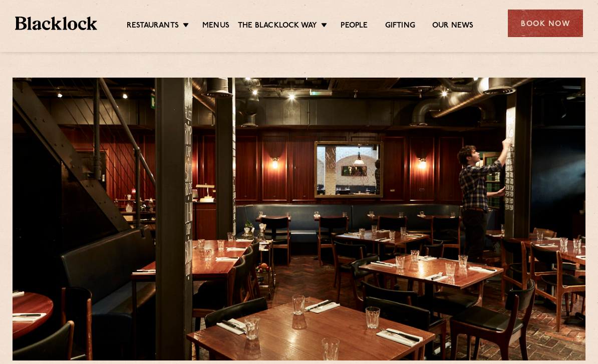 The width and height of the screenshot is (598, 364). Describe the element at coordinates (400, 26) in the screenshot. I see `a: Gifting` at that location.